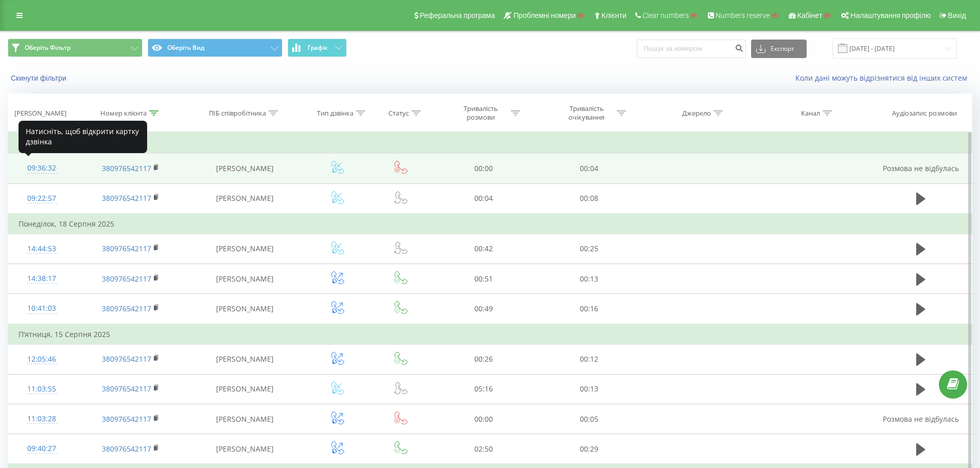 The width and height of the screenshot is (980, 468). Describe the element at coordinates (883, 78) in the screenshot. I see `a: Коли дані можуть відрізнятися вiд інших систем` at that location.